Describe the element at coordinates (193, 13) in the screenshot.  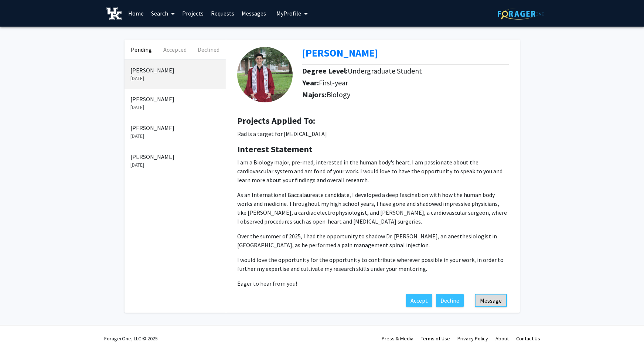
I see `a: Projects` at that location.